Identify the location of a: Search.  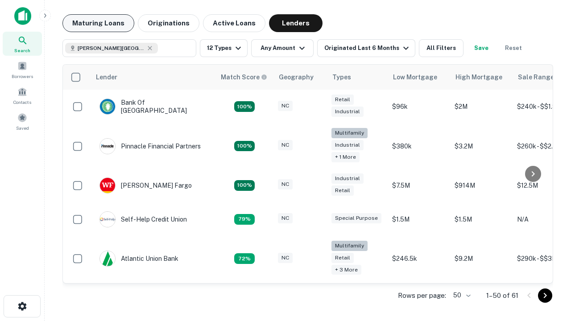
(22, 44).